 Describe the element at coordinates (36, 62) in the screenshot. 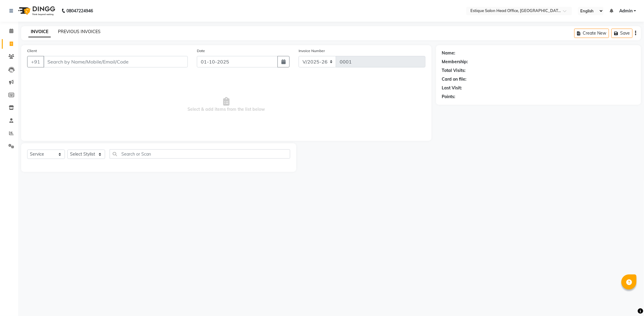

I see `button: +91` at that location.